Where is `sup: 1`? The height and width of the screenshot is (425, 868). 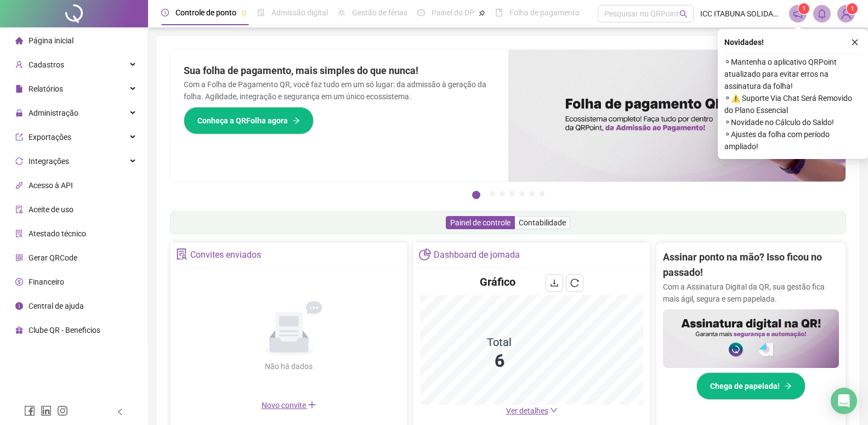
sup: 1 is located at coordinates (804, 9).